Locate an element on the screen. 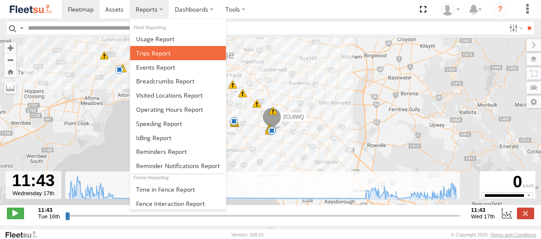 Image resolution: width=541 pixels, height=239 pixels. a: Asset Operating Hours Report is located at coordinates (178, 109).